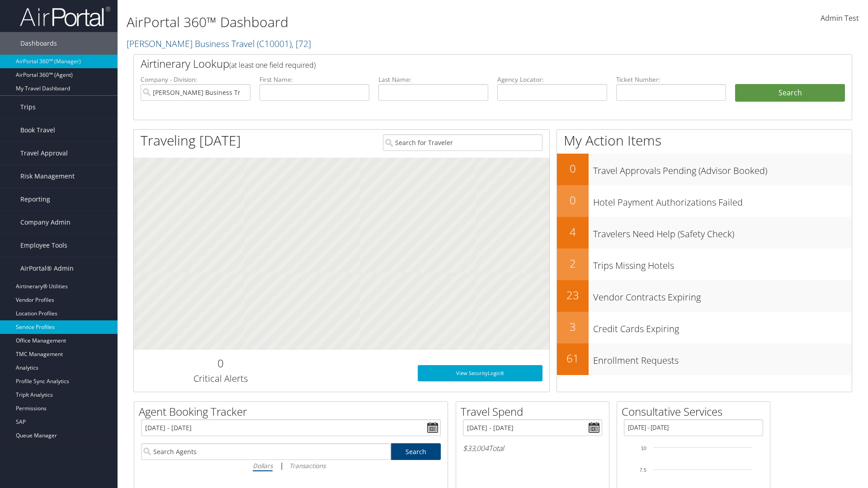  I want to click on h2: 4, so click(573, 232).